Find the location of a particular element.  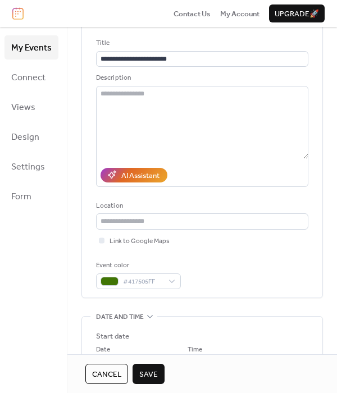

button: AI Assistant is located at coordinates (134, 175).